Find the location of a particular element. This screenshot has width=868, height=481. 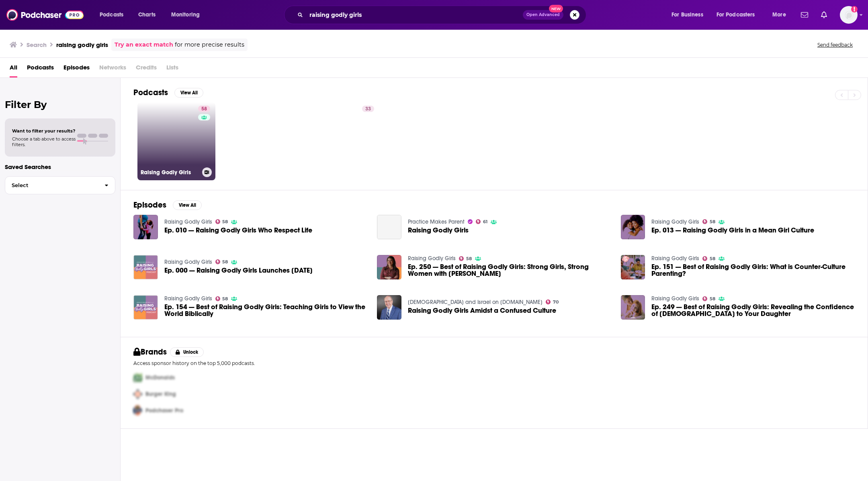

a: 33 is located at coordinates (338, 141).